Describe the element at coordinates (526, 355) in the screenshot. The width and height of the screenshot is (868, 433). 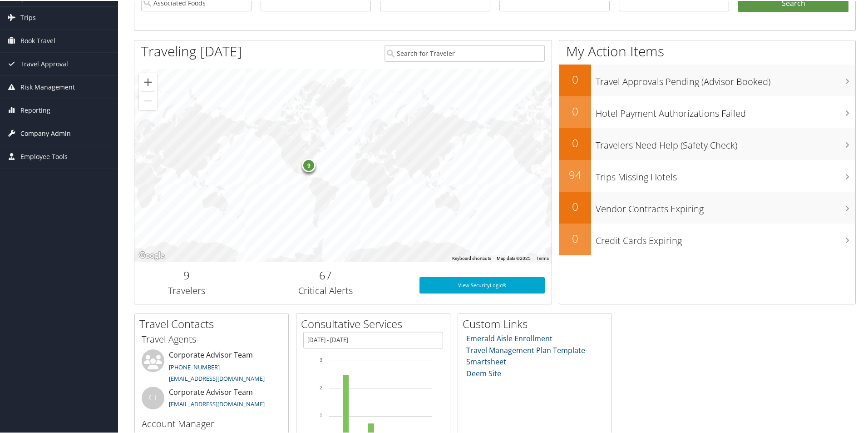
I see `a: Travel Management Plan Template- Smartsheet` at that location.